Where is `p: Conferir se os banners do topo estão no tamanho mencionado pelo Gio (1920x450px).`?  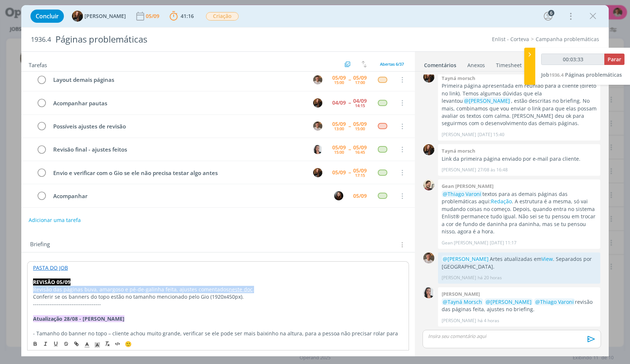
p: Conferir se os banners do topo estão no tamanho mencionado pelo Gio (1920x450px). is located at coordinates (218, 297).